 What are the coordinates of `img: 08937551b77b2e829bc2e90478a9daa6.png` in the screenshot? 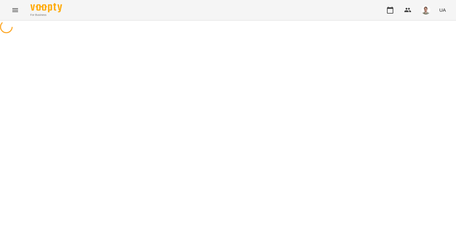 It's located at (426, 10).